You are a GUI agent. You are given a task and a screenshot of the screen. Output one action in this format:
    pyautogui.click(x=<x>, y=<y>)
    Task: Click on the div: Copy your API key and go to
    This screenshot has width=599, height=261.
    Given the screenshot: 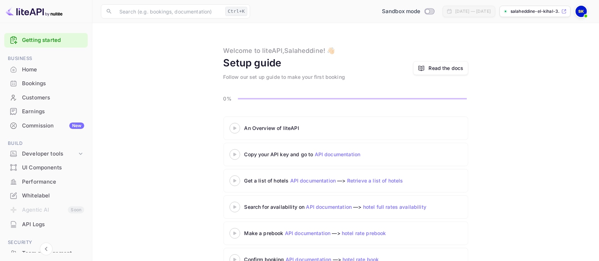 What is the action you would take?
    pyautogui.click(x=333, y=154)
    